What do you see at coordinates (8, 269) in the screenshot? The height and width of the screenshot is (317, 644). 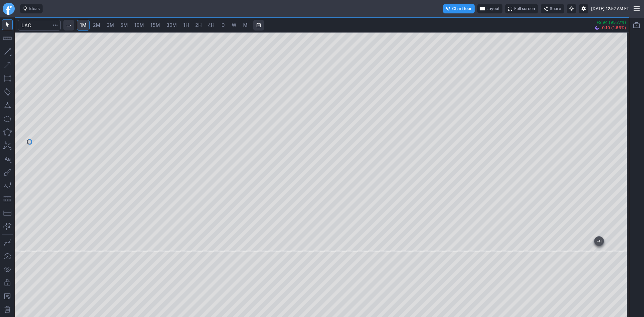 I see `button: Hide drawings` at bounding box center [8, 269].